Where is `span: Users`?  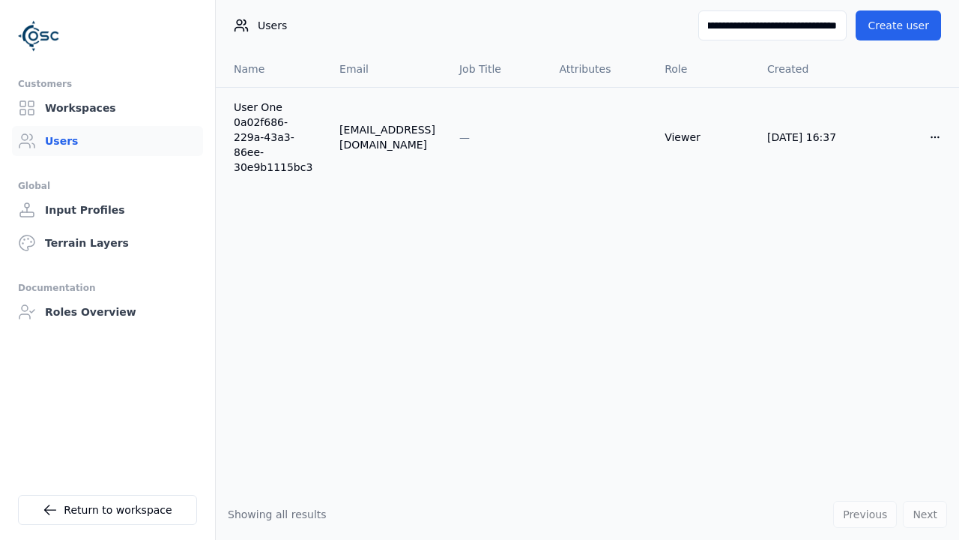
span: Users is located at coordinates (272, 25).